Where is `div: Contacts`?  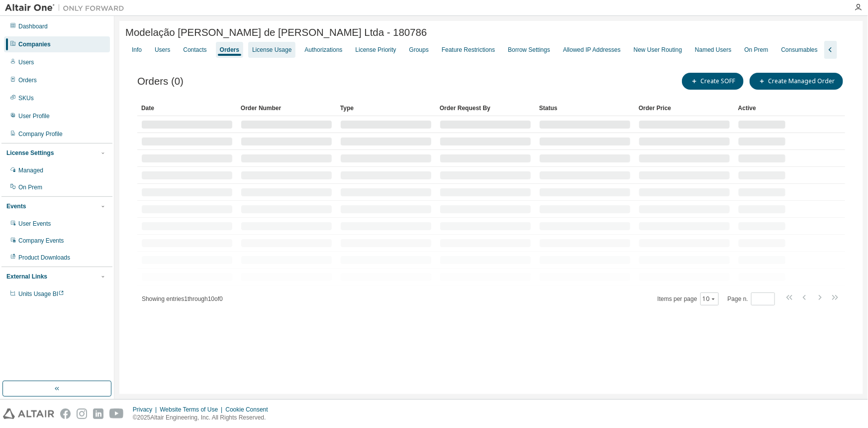 div: Contacts is located at coordinates (195, 50).